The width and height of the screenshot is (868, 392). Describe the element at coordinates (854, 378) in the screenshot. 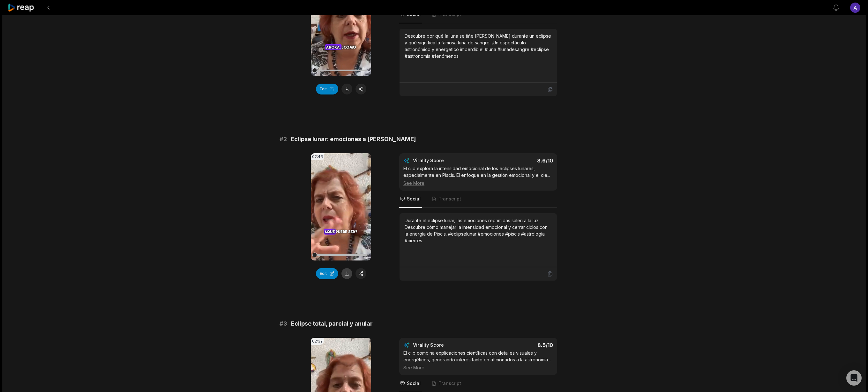

I see `div: Open Intercom Messenger` at that location.